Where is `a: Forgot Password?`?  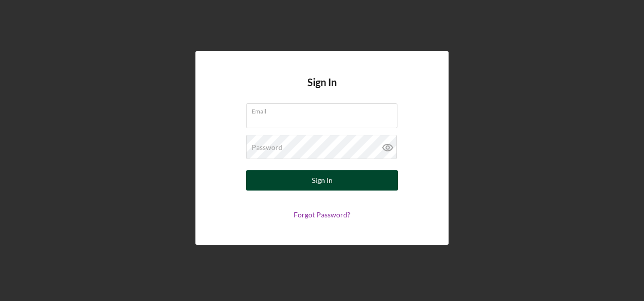
a: Forgot Password? is located at coordinates (322, 215).